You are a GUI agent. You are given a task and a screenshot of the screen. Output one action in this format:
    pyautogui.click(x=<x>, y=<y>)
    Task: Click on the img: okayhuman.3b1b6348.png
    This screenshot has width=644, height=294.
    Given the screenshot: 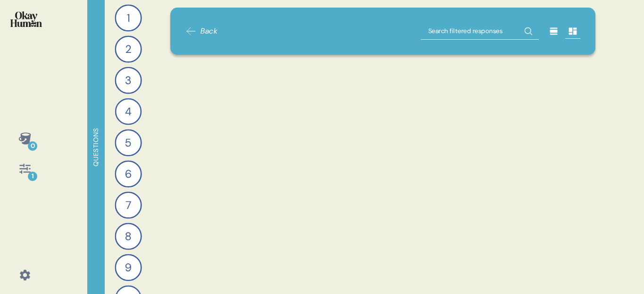 What is the action you would take?
    pyautogui.click(x=26, y=19)
    